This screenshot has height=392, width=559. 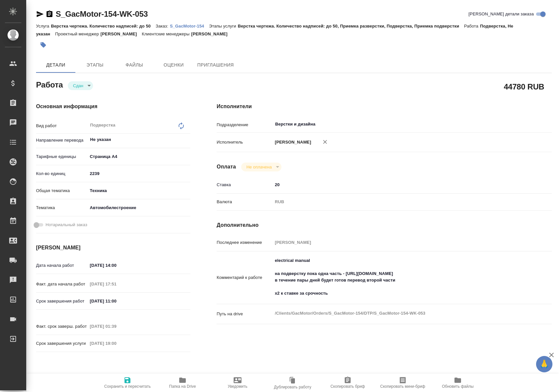 What do you see at coordinates (62, 344) in the screenshot?
I see `p: Срок завершения услуги` at bounding box center [62, 344].